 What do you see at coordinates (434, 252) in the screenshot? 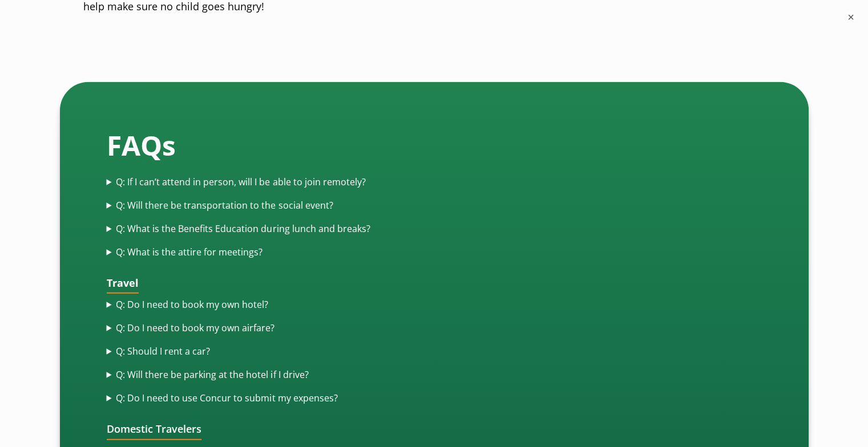
I see `summary: Q: What is the attire for meetings?` at bounding box center [434, 252].